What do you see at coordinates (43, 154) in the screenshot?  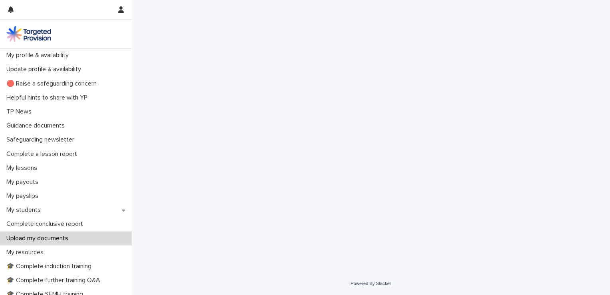 I see `p: Complete a lesson report` at bounding box center [43, 154].